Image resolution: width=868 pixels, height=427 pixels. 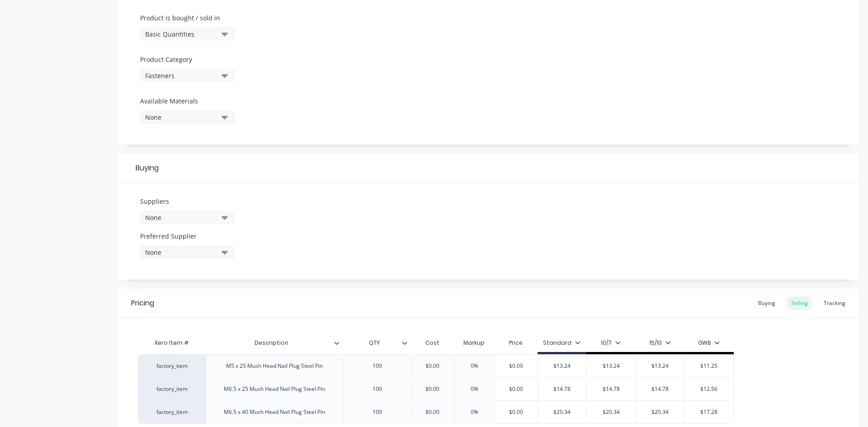 I want to click on div: $12.56, so click(x=708, y=389).